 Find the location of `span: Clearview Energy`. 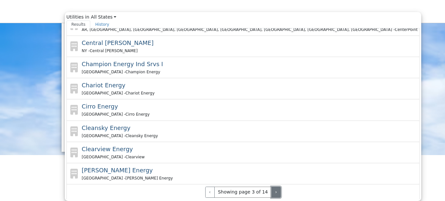

span: Clearview Energy is located at coordinates (107, 149).